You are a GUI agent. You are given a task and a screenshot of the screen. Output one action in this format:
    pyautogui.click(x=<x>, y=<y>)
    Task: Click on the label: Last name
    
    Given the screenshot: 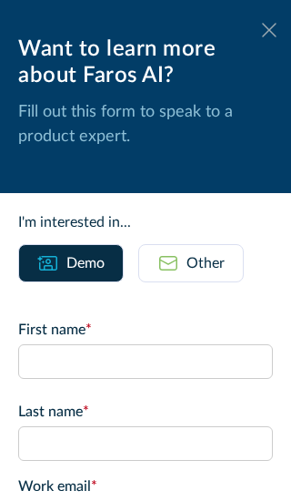 What is the action you would take?
    pyautogui.click(x=146, y=412)
    